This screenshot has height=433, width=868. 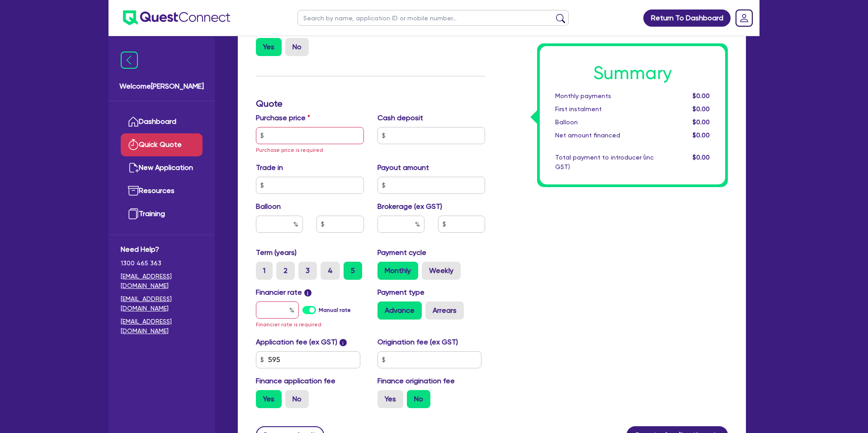 What do you see at coordinates (297, 342) in the screenshot?
I see `label: Application fee (ex GST)` at bounding box center [297, 342].